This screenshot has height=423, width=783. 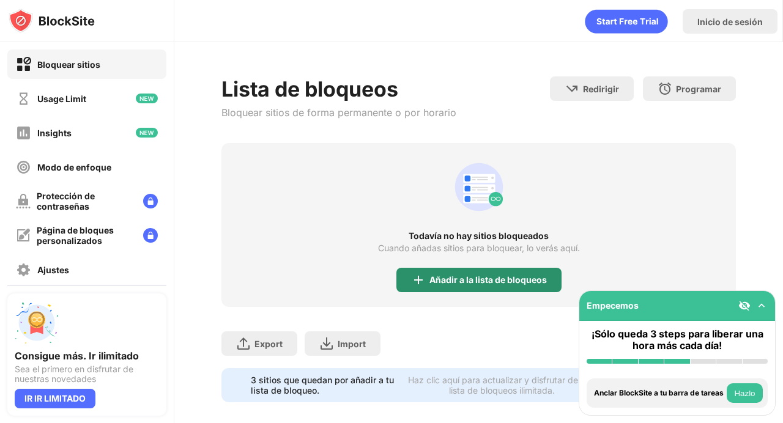 I want to click on div: Bloquear sitios de forma permanente o por horario, so click(x=339, y=113).